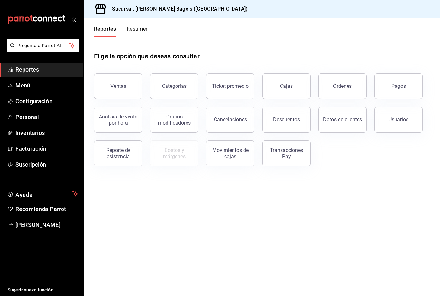 This screenshot has height=296, width=440. Describe the element at coordinates (47, 209) in the screenshot. I see `span: Recomienda Parrot` at that location.